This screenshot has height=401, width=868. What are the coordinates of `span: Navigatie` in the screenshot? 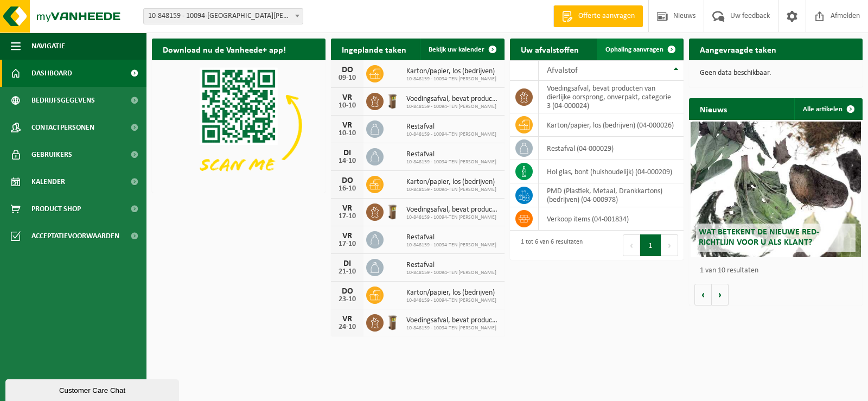 It's located at (48, 46).